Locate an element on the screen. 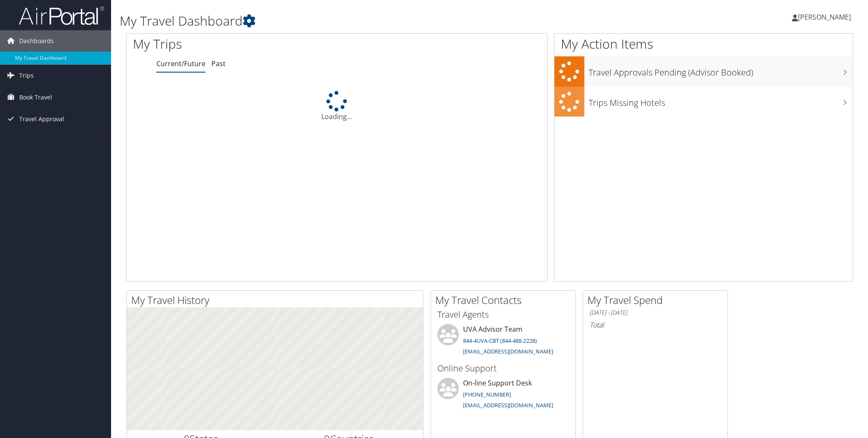  a: Travel Approvals Pending (Advisor Booked) is located at coordinates (704, 72).